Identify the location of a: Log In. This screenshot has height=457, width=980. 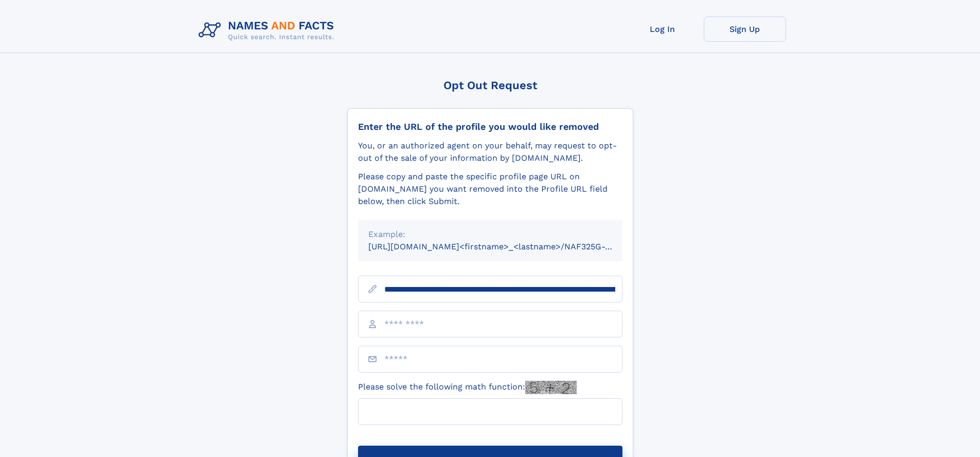
(662, 29).